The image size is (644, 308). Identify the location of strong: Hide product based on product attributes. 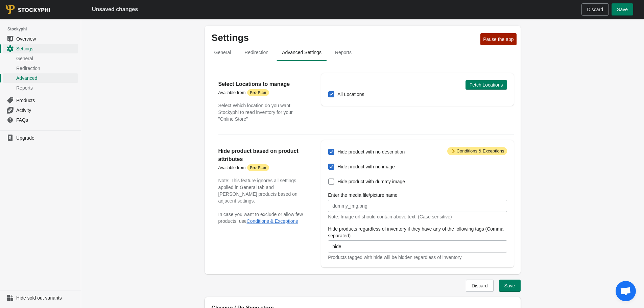
(258, 155).